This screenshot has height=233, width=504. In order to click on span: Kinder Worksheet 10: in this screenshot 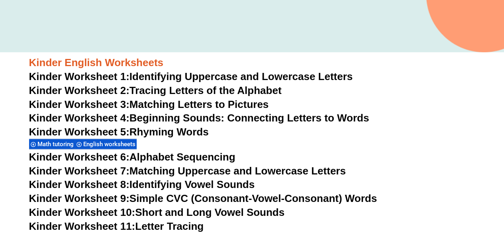, I will do `click(82, 212)`.